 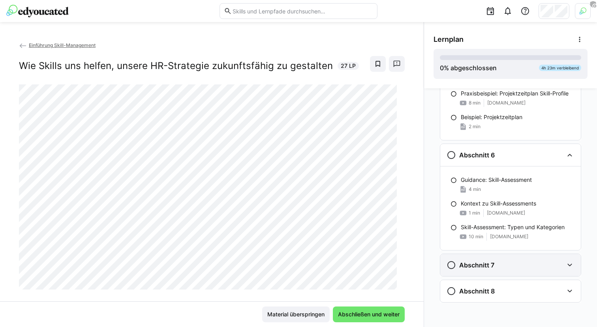 I want to click on h3: Abschnitt 6, so click(x=477, y=155).